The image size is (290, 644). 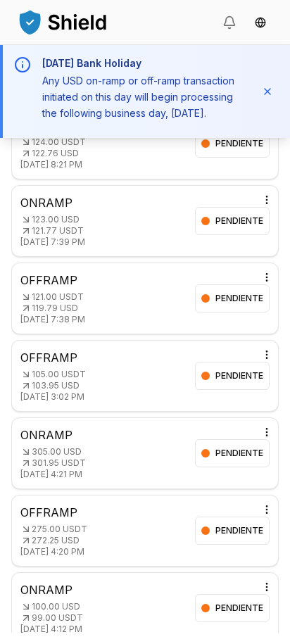 What do you see at coordinates (53, 297) in the screenshot?
I see `p: 121.00 USDT` at bounding box center [53, 297].